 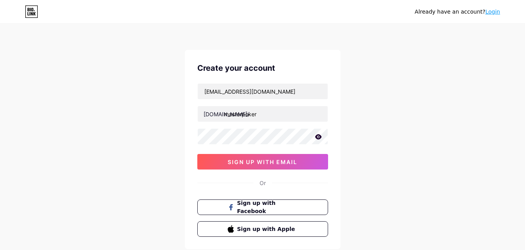 I want to click on a: Sign up with Facebook, so click(x=263, y=208).